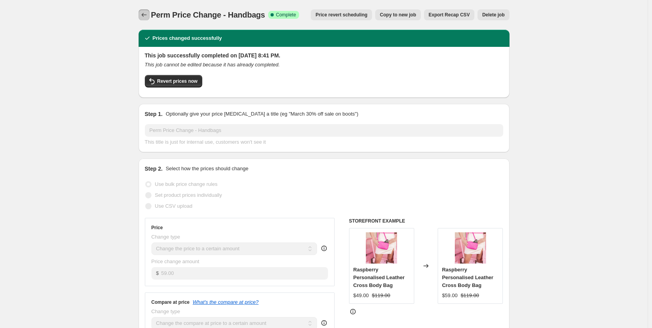 This screenshot has height=328, width=652. Describe the element at coordinates (449, 295) in the screenshot. I see `div: $59.00` at that location.